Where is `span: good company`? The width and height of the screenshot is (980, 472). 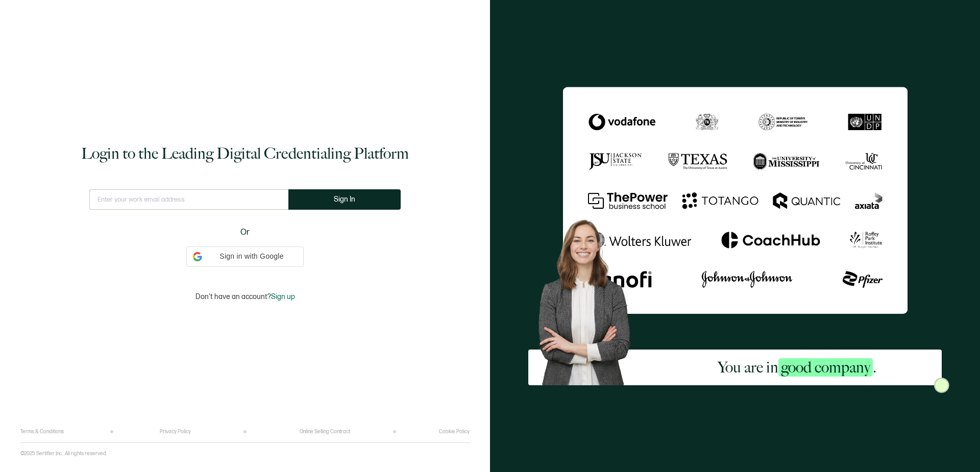 span: good company is located at coordinates (825, 368).